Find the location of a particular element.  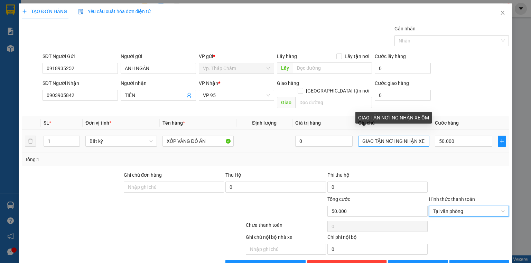

span: Cước hàng is located at coordinates (447, 123).